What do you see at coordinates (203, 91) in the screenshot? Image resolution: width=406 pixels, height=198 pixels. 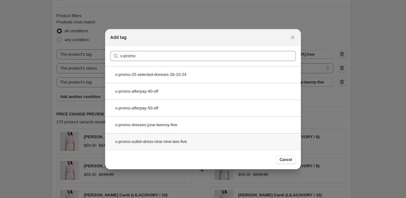 I see `div: x-promo-afterpay-40-off` at bounding box center [203, 91].